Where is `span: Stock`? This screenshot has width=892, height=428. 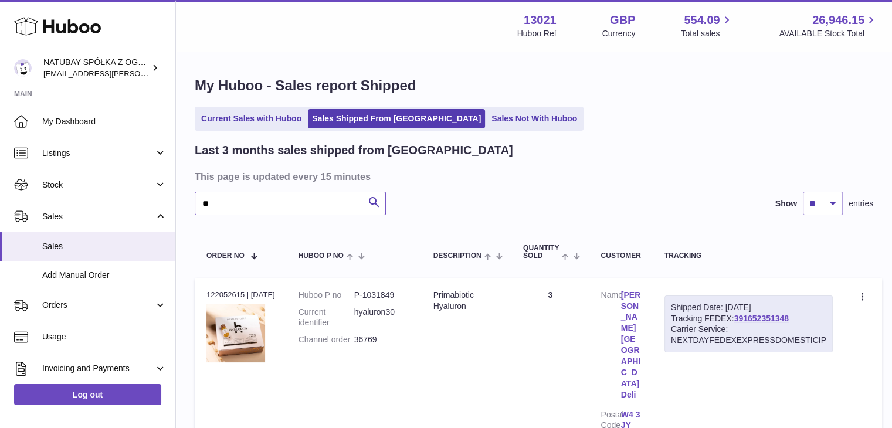
span: Stock is located at coordinates (98, 185).